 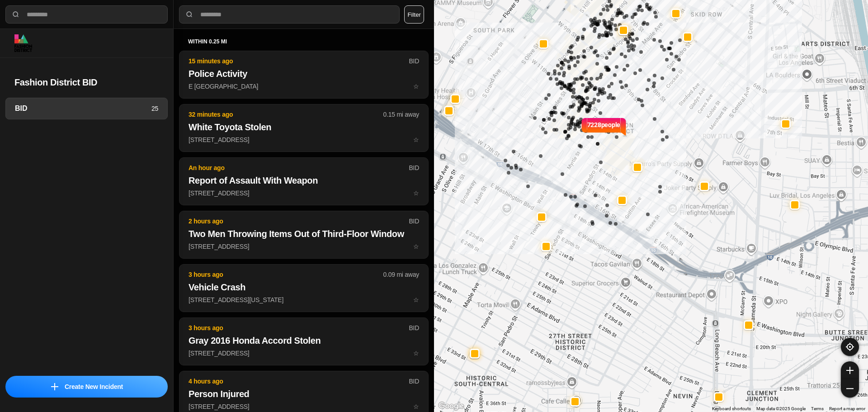 What do you see at coordinates (304, 180) in the screenshot?
I see `h2: Report of Assault With Weapon` at bounding box center [304, 180].